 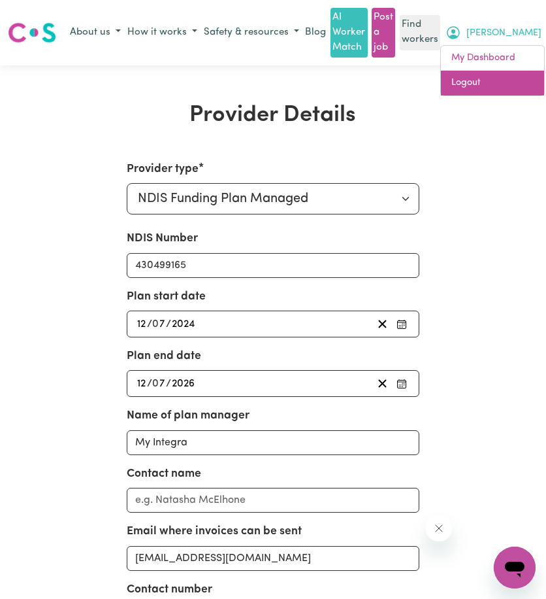 What do you see at coordinates (402, 323) in the screenshot?
I see `button: Pick your plan start date` at bounding box center [402, 323].